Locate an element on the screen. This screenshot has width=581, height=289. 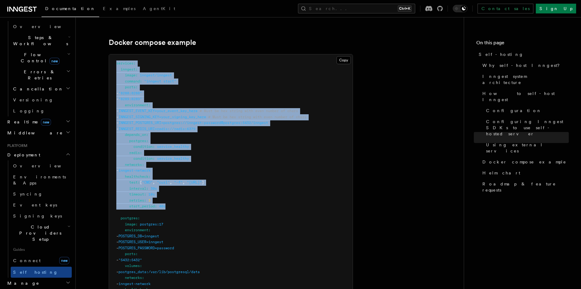
span: POSTGRES_PASSWORD=password is located at coordinates (146, 248).